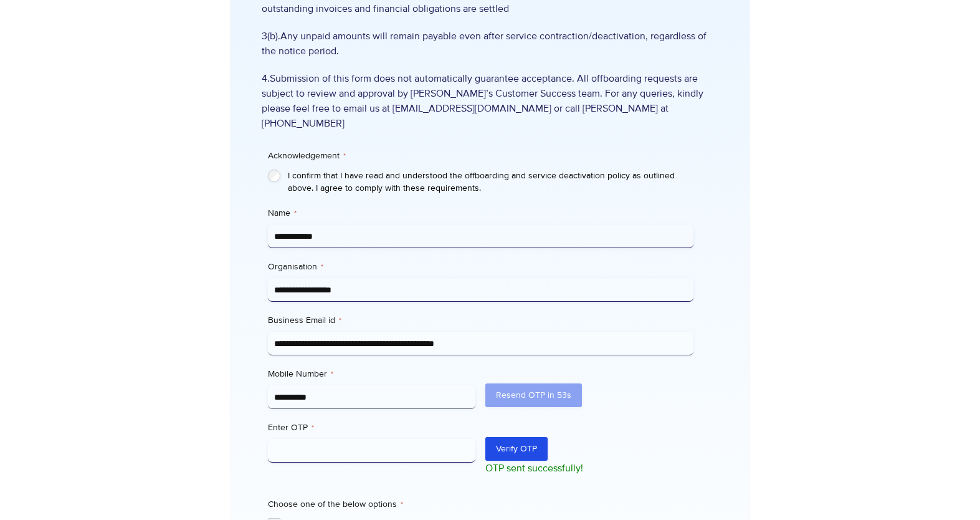 The height and width of the screenshot is (520, 980). What do you see at coordinates (307, 156) in the screenshot?
I see `legend: Acknowledgement` at bounding box center [307, 156].